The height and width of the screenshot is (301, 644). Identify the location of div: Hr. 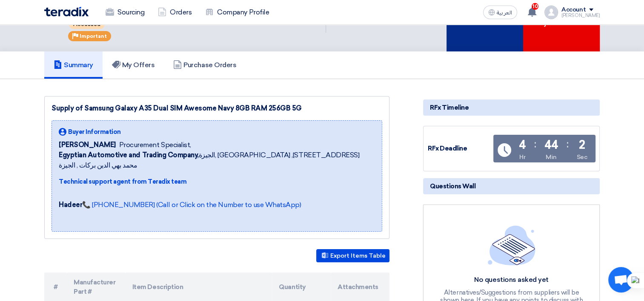
(522, 157).